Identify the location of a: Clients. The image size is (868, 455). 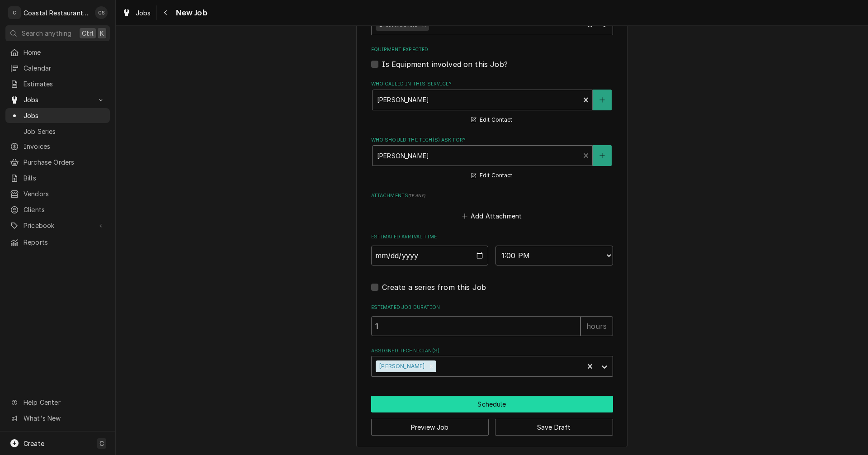
(57, 210).